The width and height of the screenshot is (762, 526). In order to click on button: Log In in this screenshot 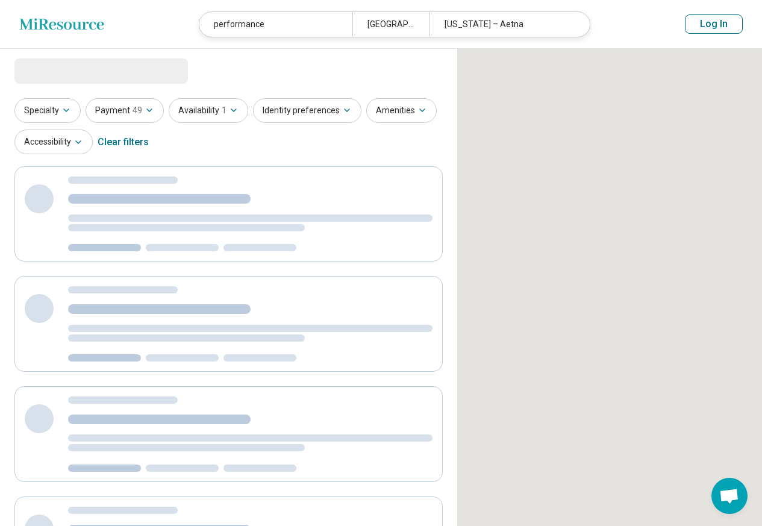, I will do `click(714, 24)`.